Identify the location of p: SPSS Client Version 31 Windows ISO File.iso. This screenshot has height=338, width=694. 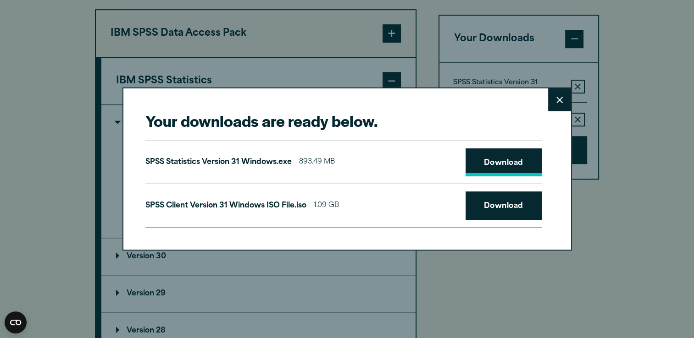
(226, 206).